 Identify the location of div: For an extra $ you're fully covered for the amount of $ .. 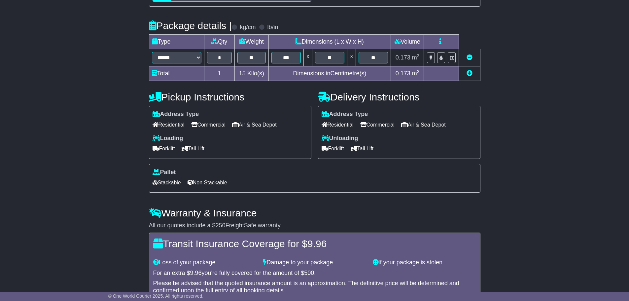
(315, 273).